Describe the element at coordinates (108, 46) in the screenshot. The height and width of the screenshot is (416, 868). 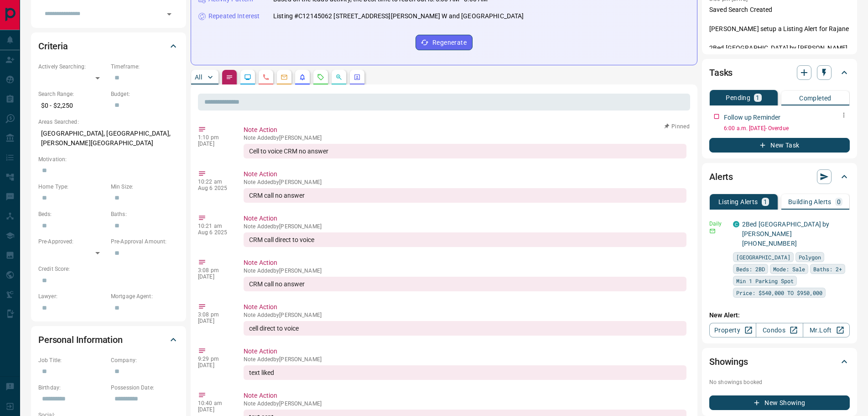
I see `div: Criteria` at that location.